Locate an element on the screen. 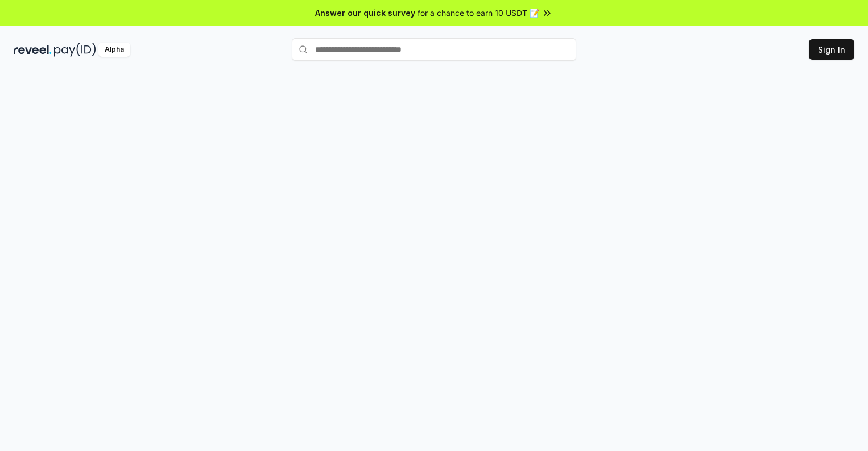  div: Alpha is located at coordinates (115, 50).